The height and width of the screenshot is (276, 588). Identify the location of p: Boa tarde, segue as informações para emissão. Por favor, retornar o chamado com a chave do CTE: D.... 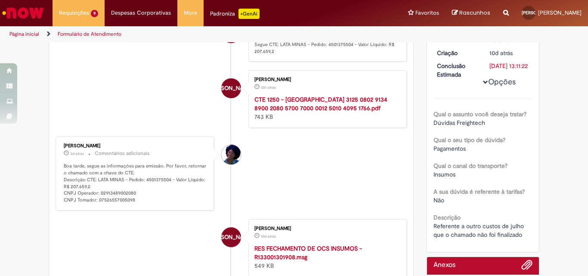
(135, 183).